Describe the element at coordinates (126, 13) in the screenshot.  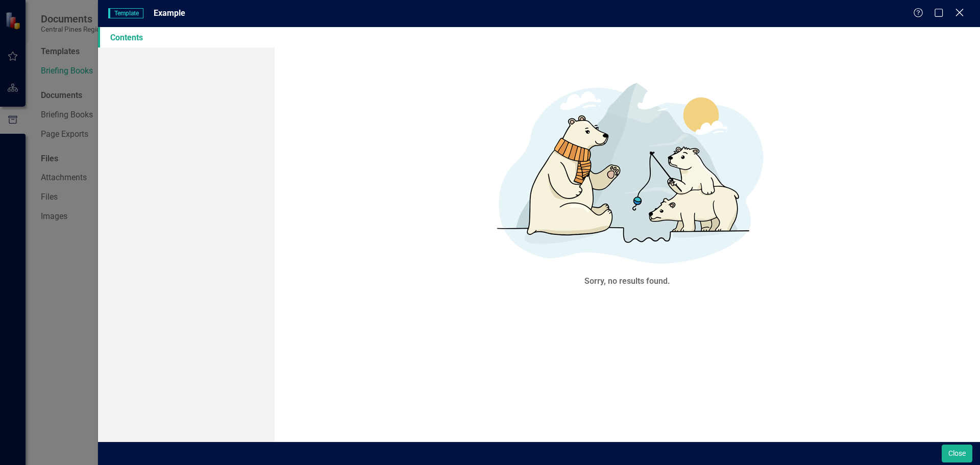
I see `span: Template` at that location.